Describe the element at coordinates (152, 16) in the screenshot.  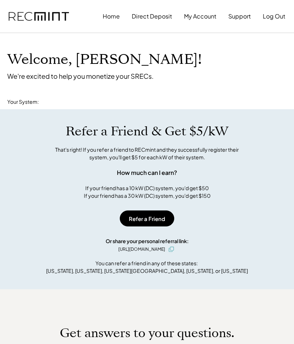
I see `button: Direct Deposit` at that location.